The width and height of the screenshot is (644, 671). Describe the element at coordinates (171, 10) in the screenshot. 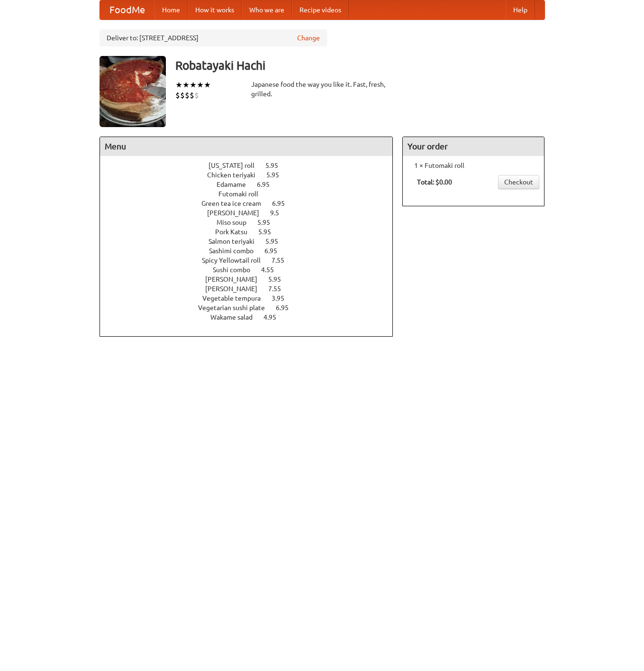

I see `a: Home` at that location.